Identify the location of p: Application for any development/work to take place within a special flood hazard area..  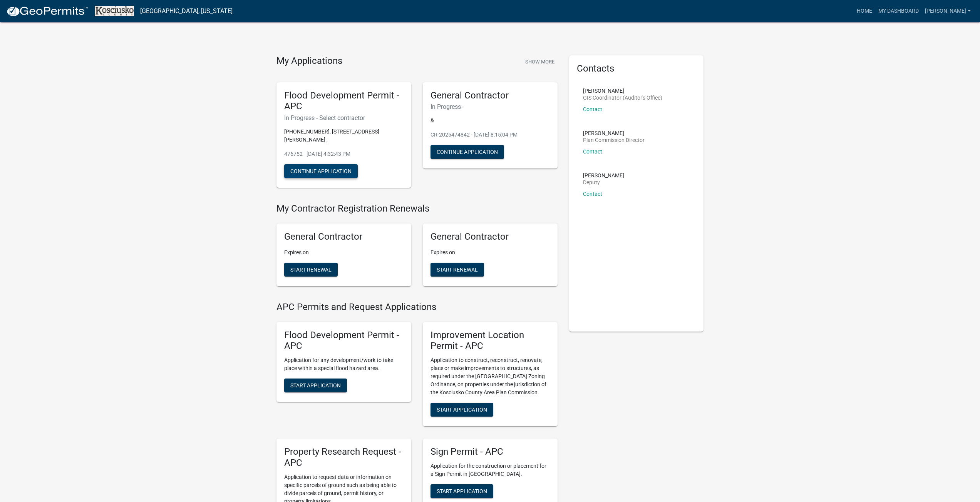
(344, 365).